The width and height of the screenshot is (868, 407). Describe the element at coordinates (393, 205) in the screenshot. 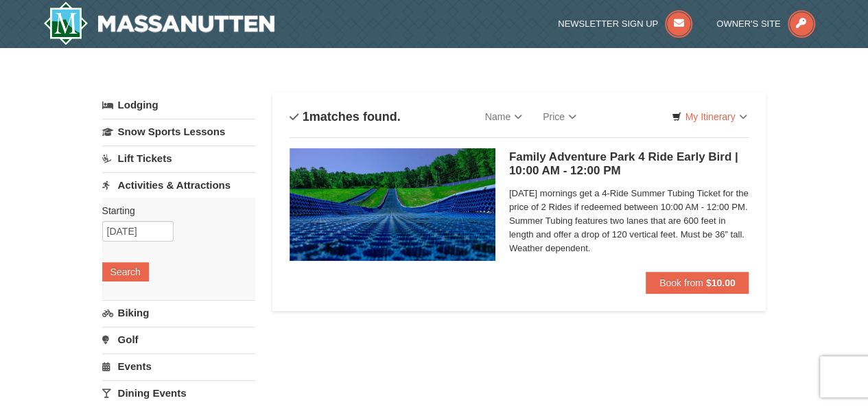

I see `img: 6619925-18-3c99bf8f.jpg` at that location.